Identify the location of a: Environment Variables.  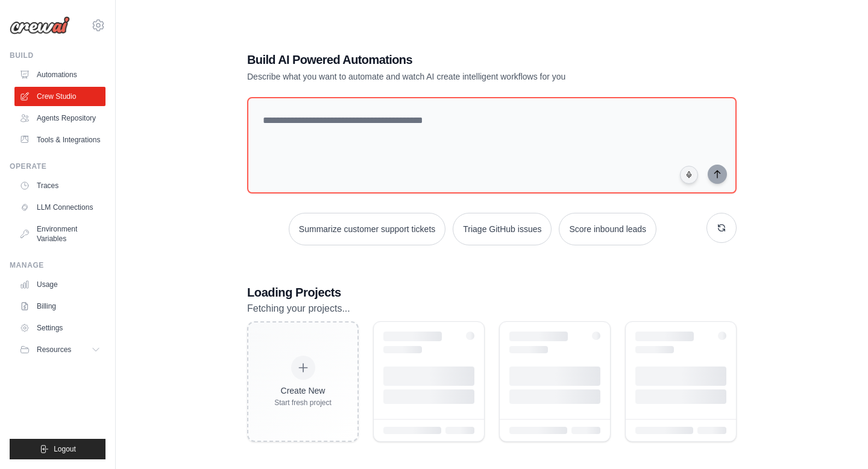
(59, 234).